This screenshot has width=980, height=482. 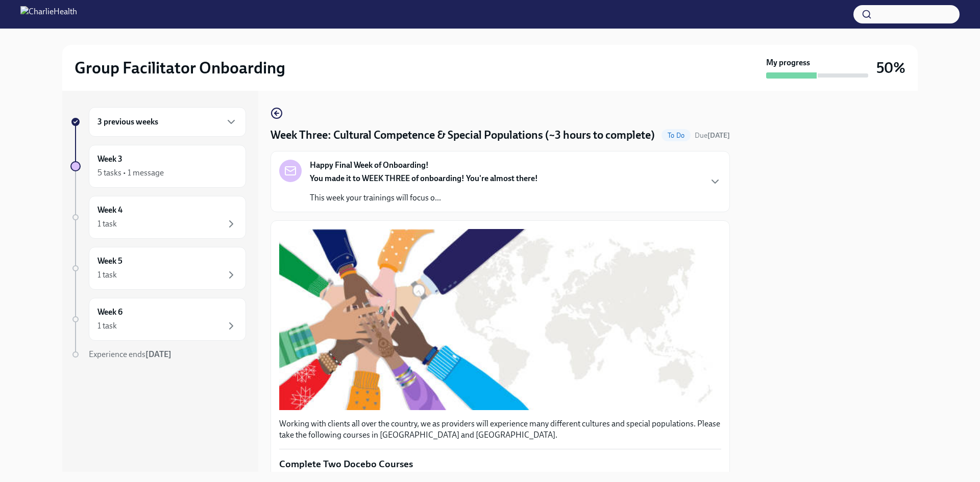 What do you see at coordinates (424, 198) in the screenshot?
I see `p: This week your trainings will focus o...` at bounding box center [424, 198].